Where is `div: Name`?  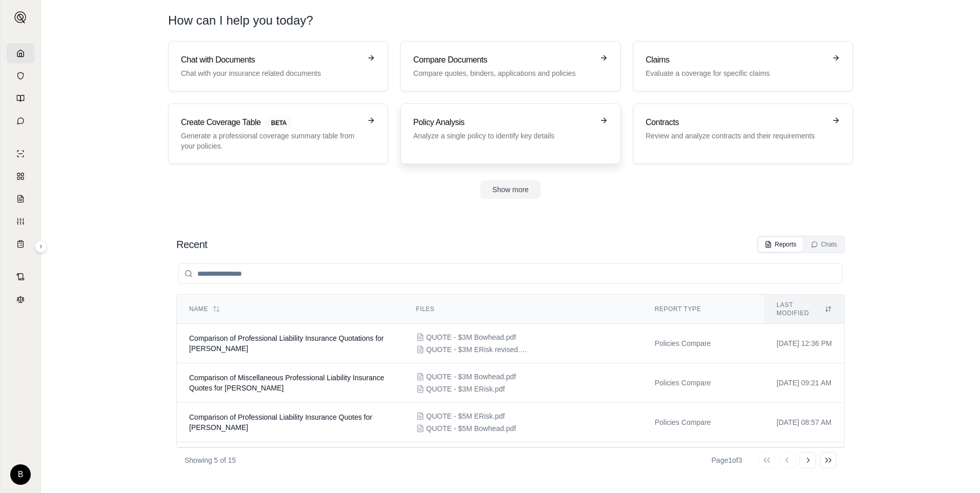
div: Name is located at coordinates (290, 309).